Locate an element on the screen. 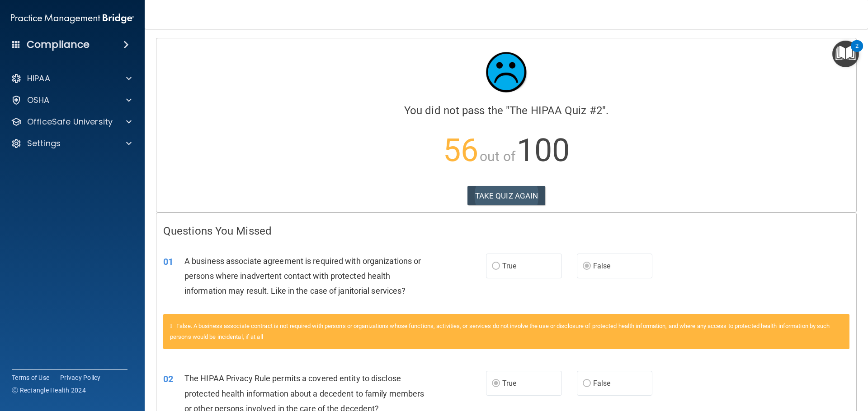  a: Privacy Policy is located at coordinates (81, 378).